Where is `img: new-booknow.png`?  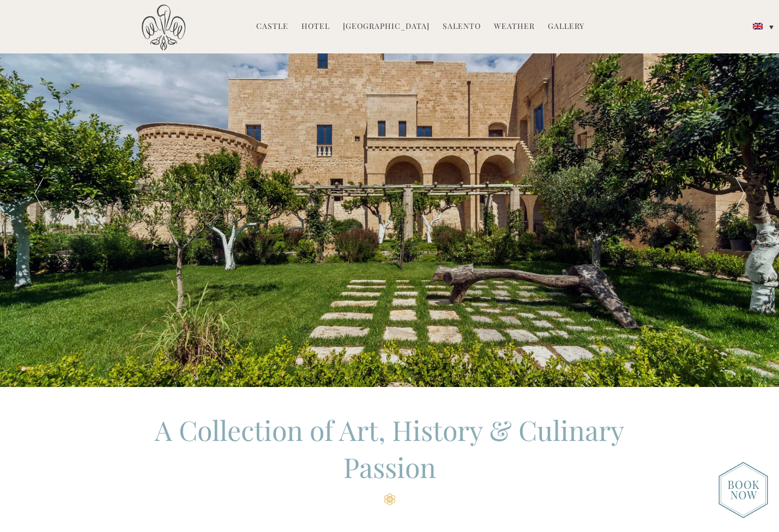 img: new-booknow.png is located at coordinates (743, 490).